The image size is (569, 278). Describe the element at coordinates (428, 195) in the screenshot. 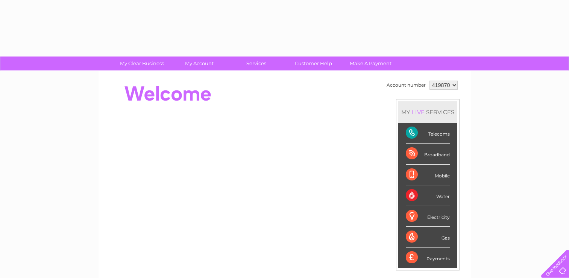

I see `div: Water` at that location.